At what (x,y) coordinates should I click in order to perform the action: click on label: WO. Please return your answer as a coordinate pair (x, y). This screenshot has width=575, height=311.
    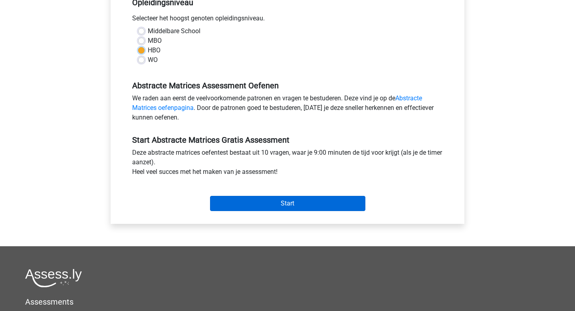
    Looking at the image, I should click on (153, 60).